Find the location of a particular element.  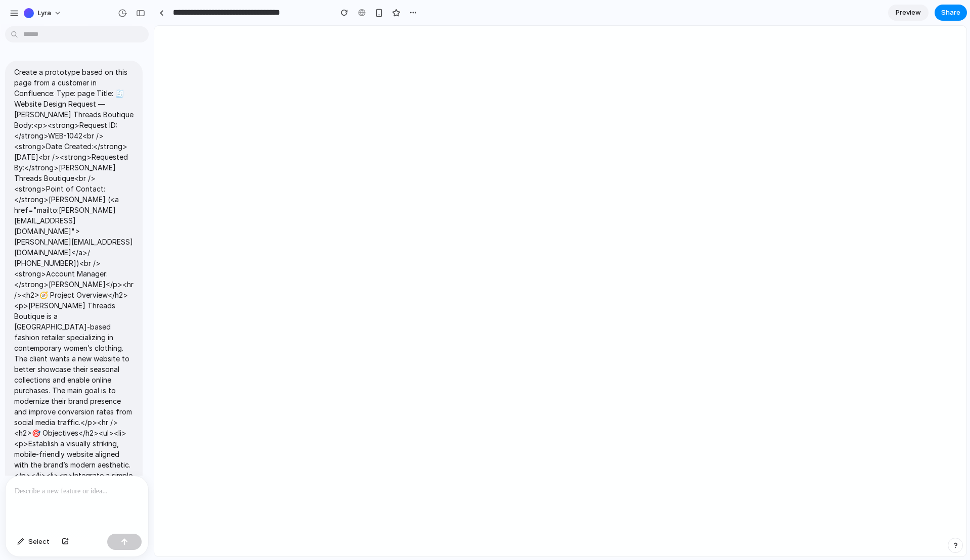

span: Share is located at coordinates (951, 13).